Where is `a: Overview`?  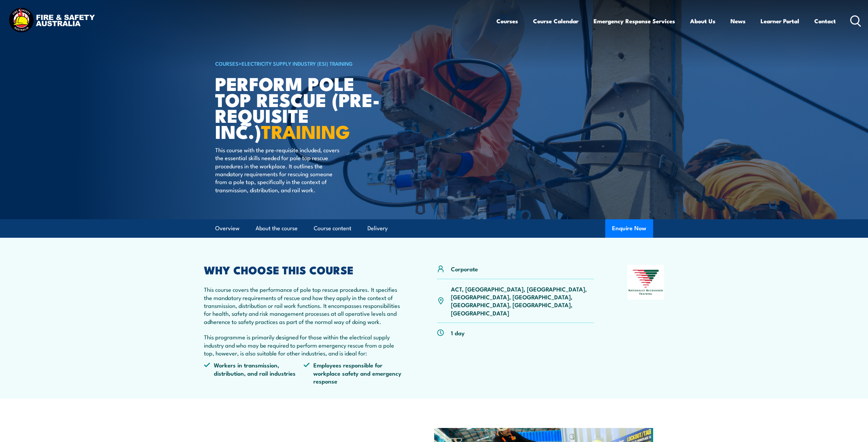
a: Overview is located at coordinates (227, 228).